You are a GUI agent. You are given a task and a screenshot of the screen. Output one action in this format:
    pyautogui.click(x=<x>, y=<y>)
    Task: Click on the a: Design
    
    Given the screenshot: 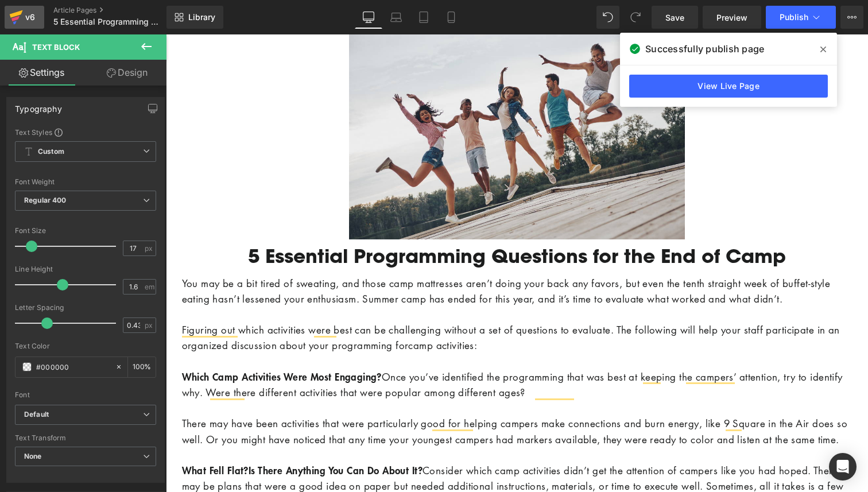 What is the action you would take?
    pyautogui.click(x=127, y=72)
    